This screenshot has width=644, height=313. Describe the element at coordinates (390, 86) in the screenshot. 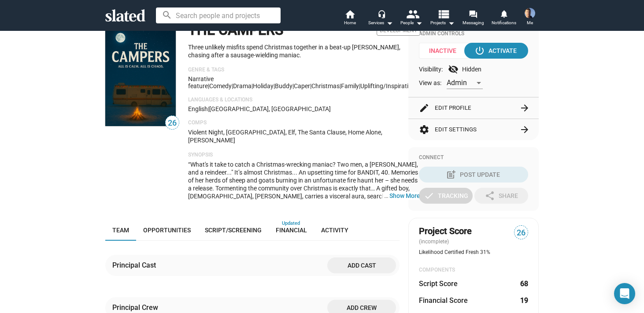

I see `span: uplifting/inspirational` at that location.